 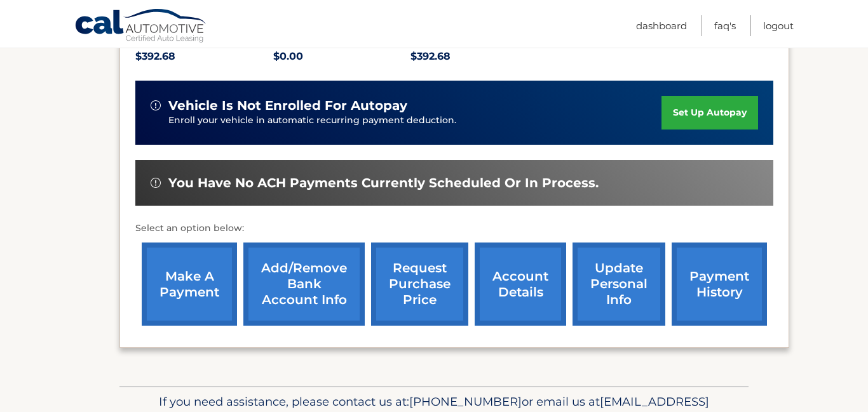 I want to click on span: vehicle is not enrolled for autopay, so click(x=288, y=105).